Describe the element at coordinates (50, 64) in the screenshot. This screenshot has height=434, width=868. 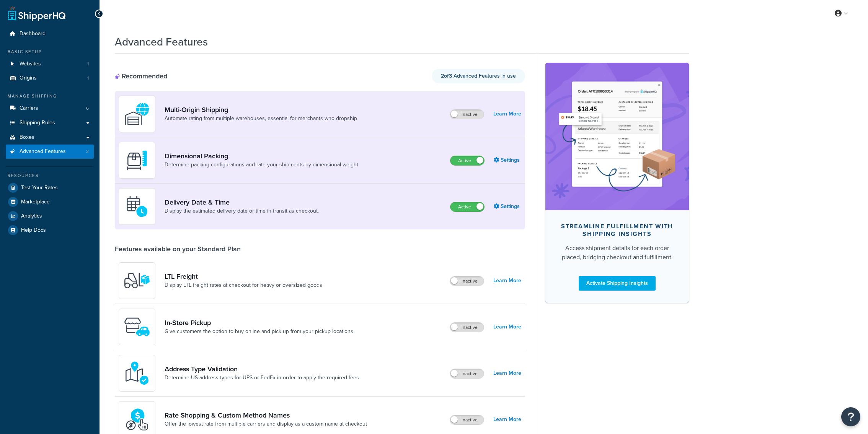
I see `a: Websites1` at that location.